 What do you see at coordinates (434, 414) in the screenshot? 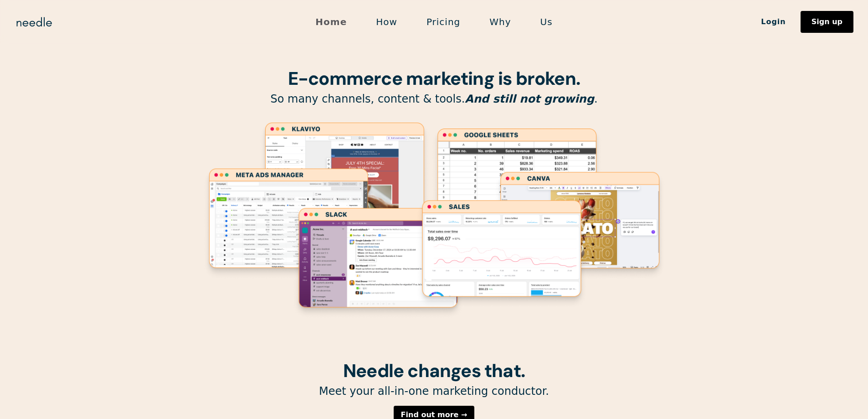
I see `div: Find out more →` at bounding box center [434, 414].